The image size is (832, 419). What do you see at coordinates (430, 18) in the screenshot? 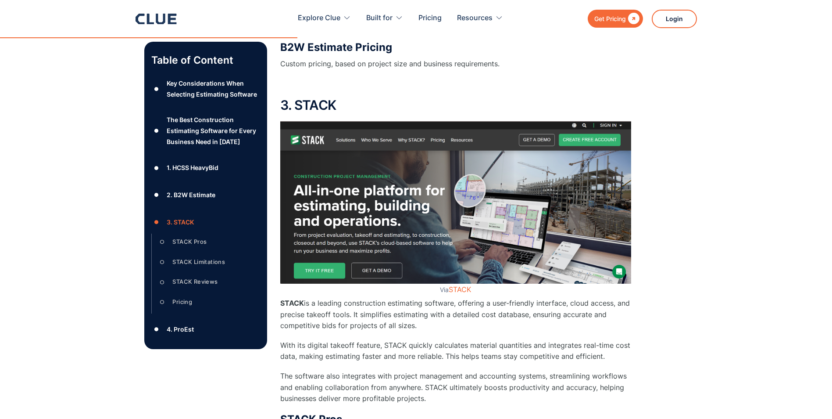
I see `a: Pricing` at bounding box center [430, 18].